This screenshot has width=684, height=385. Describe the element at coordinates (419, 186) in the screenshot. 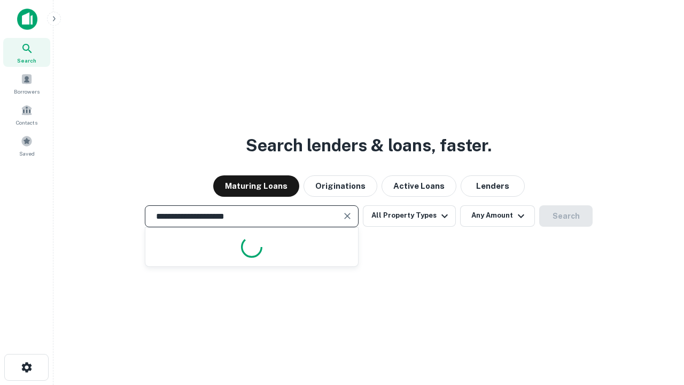

I see `button: Active Loans` at that location.